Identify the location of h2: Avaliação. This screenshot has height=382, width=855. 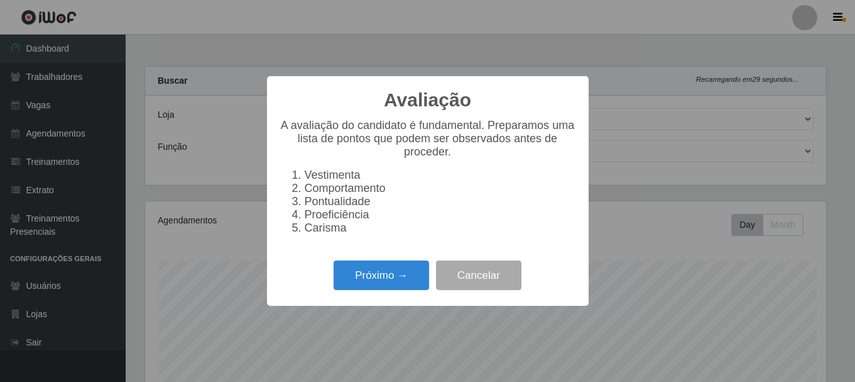
(427, 100).